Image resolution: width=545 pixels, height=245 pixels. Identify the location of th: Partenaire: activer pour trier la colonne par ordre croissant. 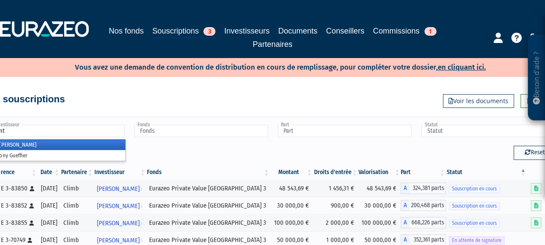
(77, 173).